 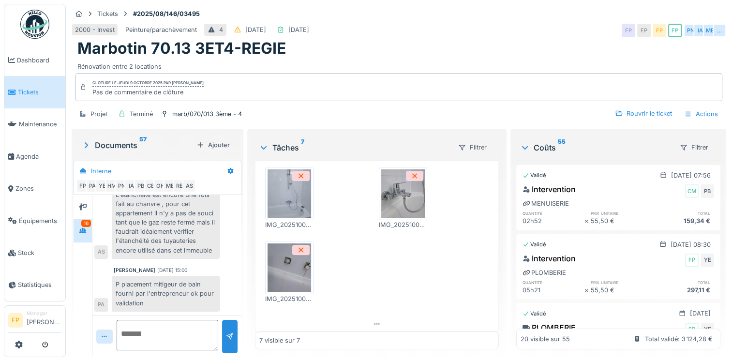 I want to click on a: Tickets, so click(x=35, y=92).